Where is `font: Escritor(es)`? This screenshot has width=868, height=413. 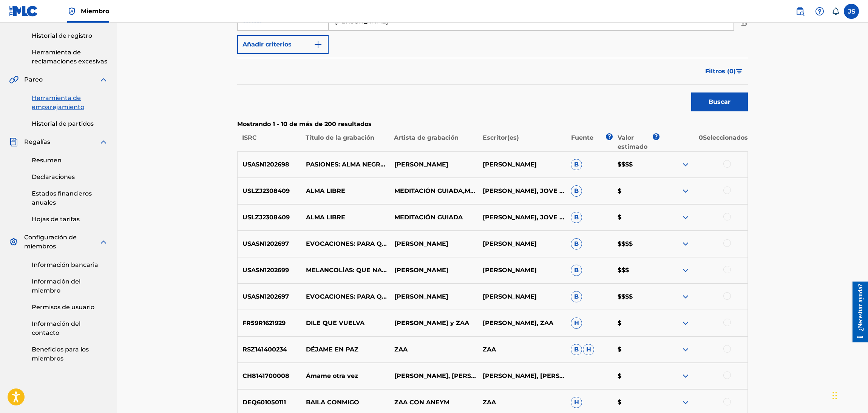
font: Escritor(es) is located at coordinates (501, 138).